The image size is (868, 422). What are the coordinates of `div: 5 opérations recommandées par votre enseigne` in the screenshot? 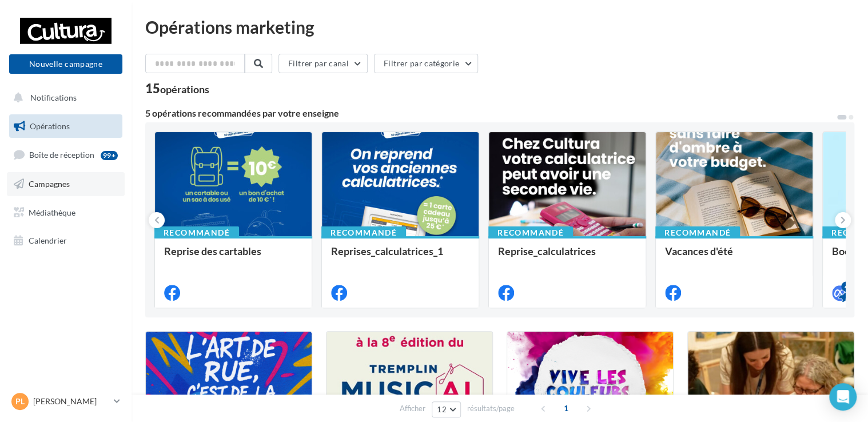 It's located at (491, 113).